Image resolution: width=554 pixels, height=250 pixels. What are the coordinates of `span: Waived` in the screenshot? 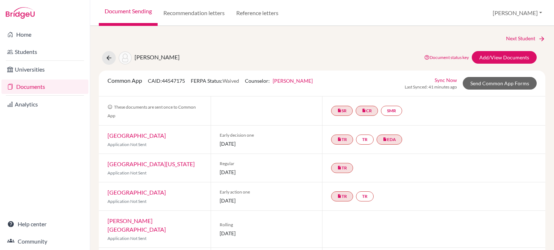 It's located at (231, 81).